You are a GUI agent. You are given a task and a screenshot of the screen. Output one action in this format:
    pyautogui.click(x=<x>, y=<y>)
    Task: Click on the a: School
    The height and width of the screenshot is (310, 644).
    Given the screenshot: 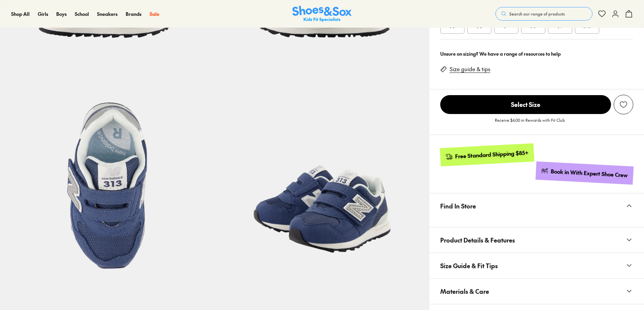 What is the action you would take?
    pyautogui.click(x=82, y=13)
    